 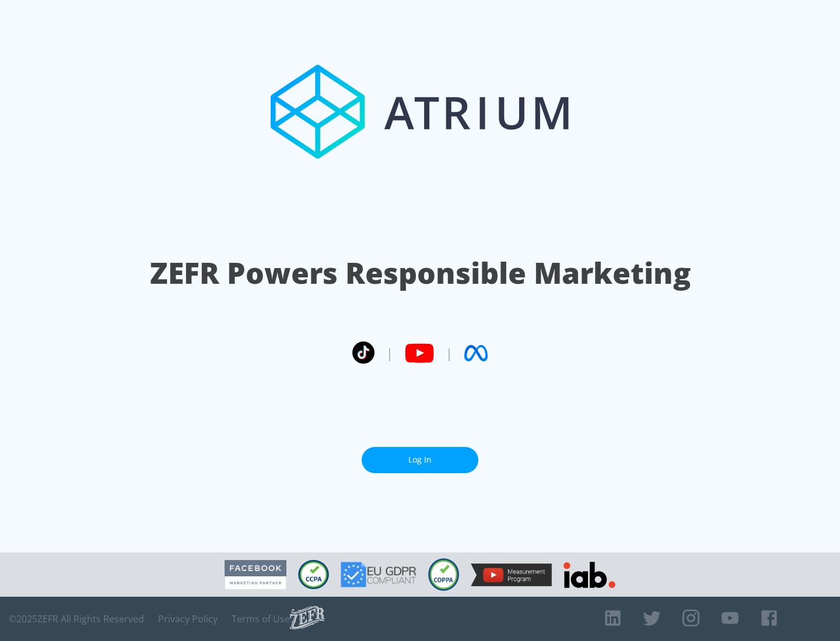 I want to click on span: © 2025 ZEFR All Rights Reserved, so click(x=77, y=619).